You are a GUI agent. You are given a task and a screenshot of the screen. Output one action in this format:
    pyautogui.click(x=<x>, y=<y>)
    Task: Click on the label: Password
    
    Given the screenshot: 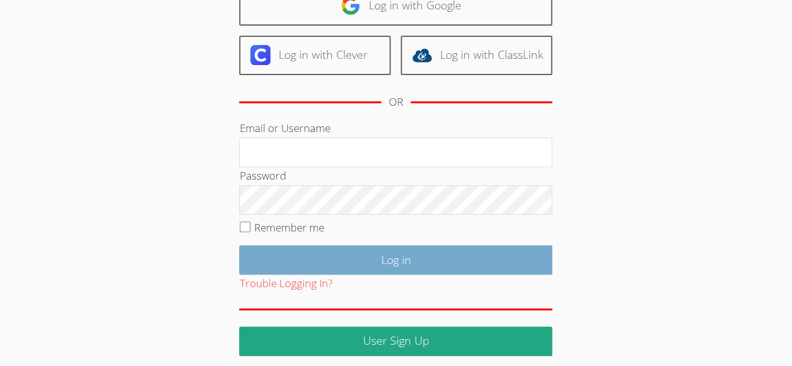 What is the action you would take?
    pyautogui.click(x=262, y=175)
    